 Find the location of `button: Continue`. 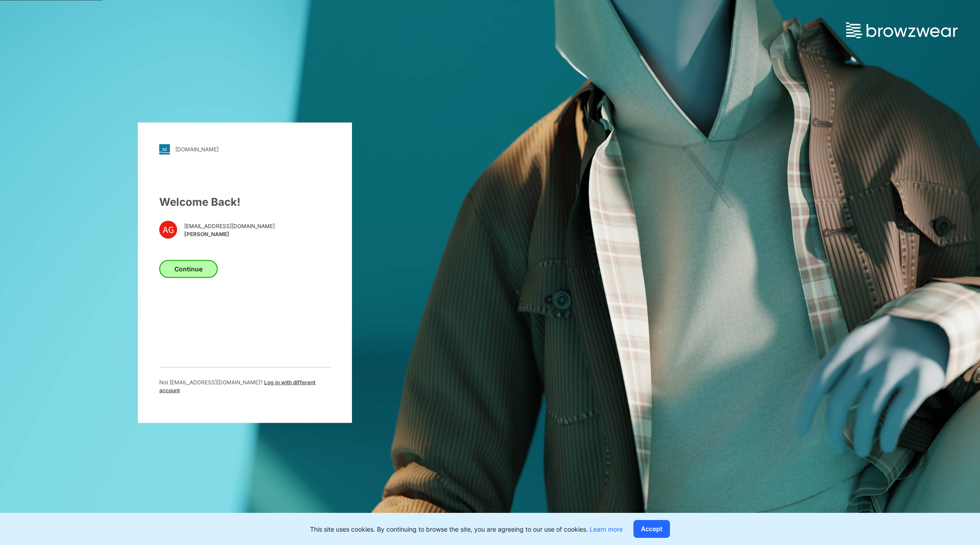

button: Continue is located at coordinates (188, 269).